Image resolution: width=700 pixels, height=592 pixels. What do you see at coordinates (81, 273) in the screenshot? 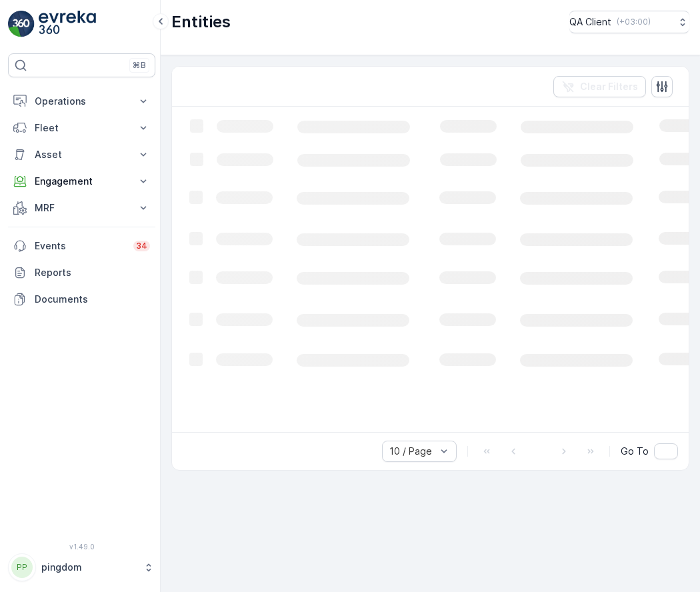
I see `a: Reports` at bounding box center [81, 273].